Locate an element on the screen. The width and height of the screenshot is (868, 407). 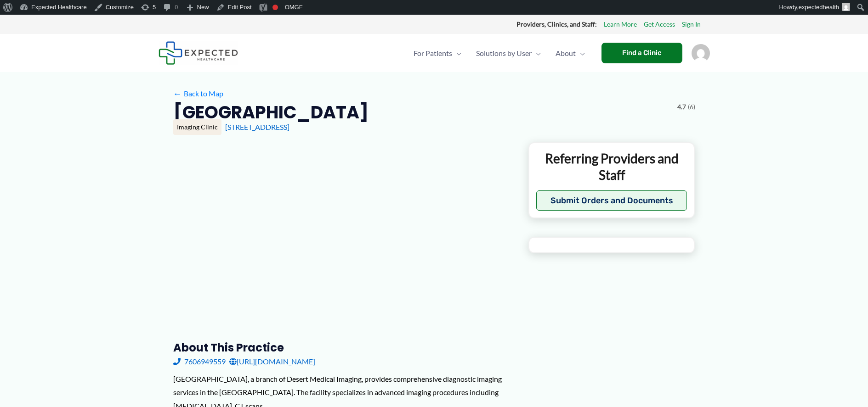
div: Imaging Clinic is located at coordinates (197, 127).